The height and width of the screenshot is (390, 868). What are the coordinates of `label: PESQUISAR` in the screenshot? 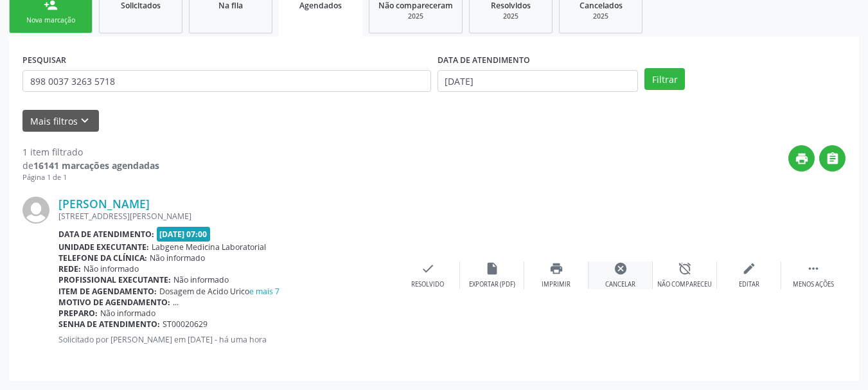 It's located at (44, 60).